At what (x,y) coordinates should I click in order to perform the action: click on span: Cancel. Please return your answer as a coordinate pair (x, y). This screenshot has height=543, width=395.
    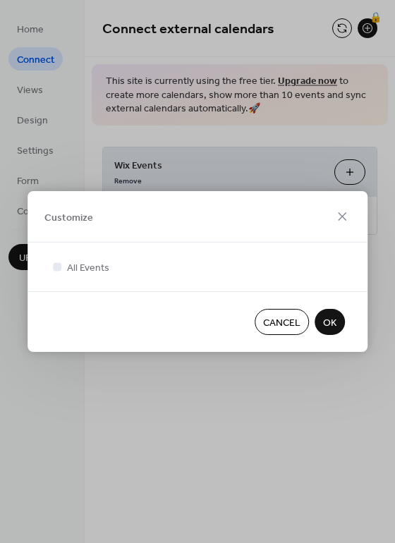
    Looking at the image, I should click on (282, 323).